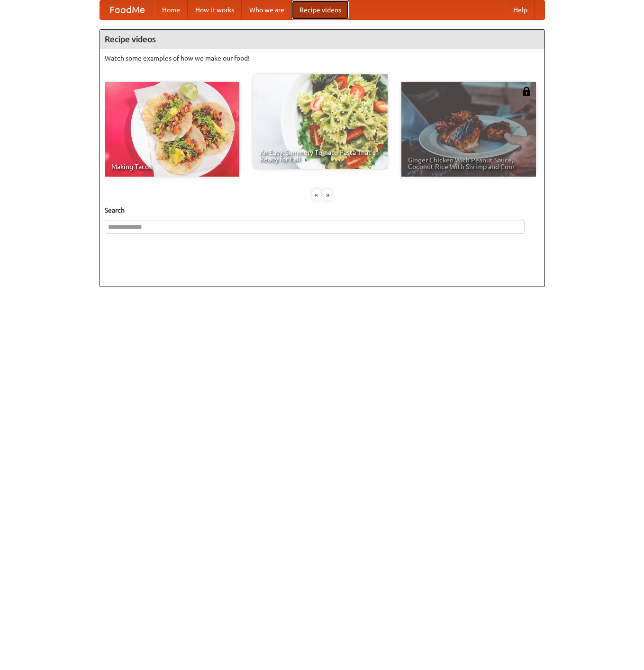 Image resolution: width=644 pixels, height=670 pixels. What do you see at coordinates (526, 91) in the screenshot?
I see `img: 483408.png` at bounding box center [526, 91].